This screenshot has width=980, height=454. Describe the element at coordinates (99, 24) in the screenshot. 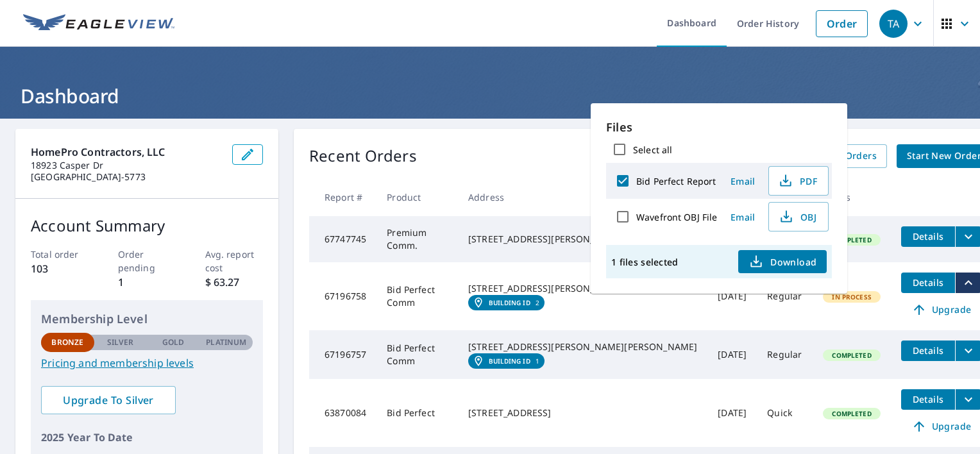

I see `img: EV Logo` at that location.